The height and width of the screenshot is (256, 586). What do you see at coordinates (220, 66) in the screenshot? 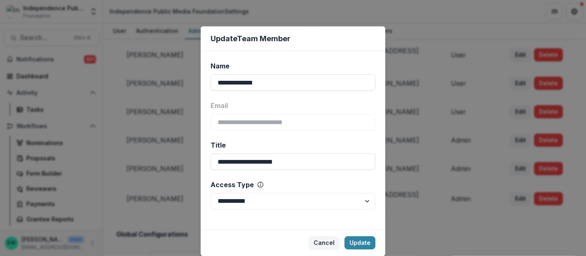
I see `span: Name` at bounding box center [220, 66].